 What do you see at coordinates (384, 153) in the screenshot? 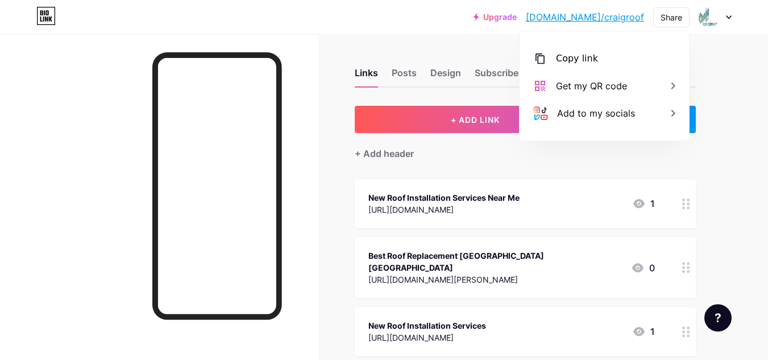
I see `div: + Add header` at bounding box center [384, 153].